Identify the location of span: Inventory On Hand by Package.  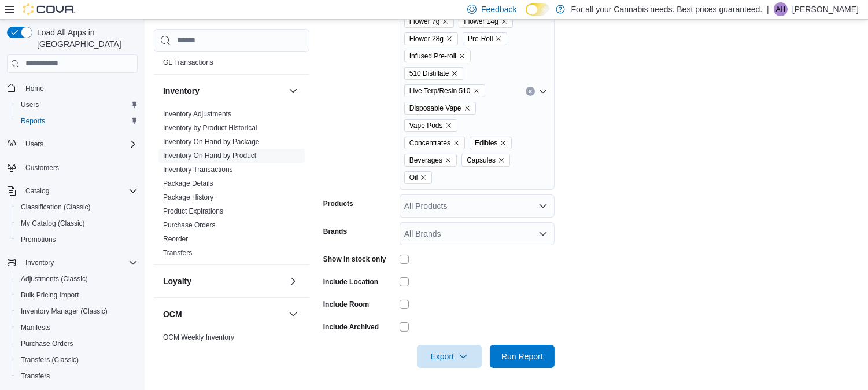
(211, 142).